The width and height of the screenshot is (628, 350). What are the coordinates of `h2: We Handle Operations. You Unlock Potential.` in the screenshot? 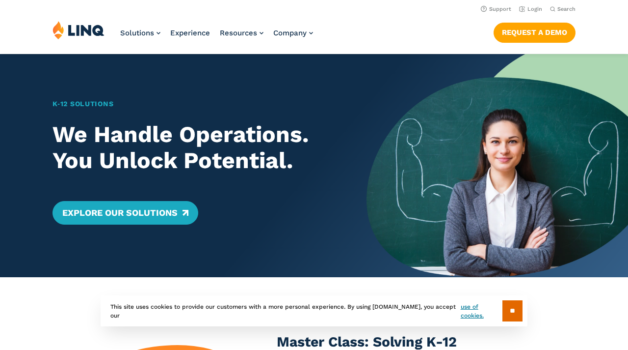 It's located at (197, 147).